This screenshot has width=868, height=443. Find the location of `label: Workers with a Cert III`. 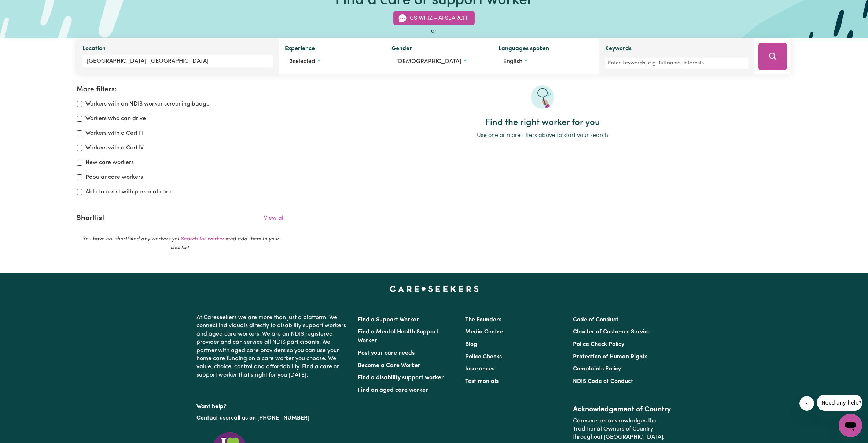

label: Workers with a Cert III is located at coordinates (115, 133).